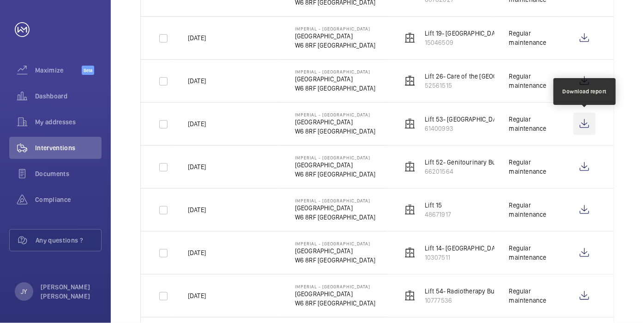  What do you see at coordinates (486, 301) in the screenshot?
I see `p: 10777536` at bounding box center [486, 301].